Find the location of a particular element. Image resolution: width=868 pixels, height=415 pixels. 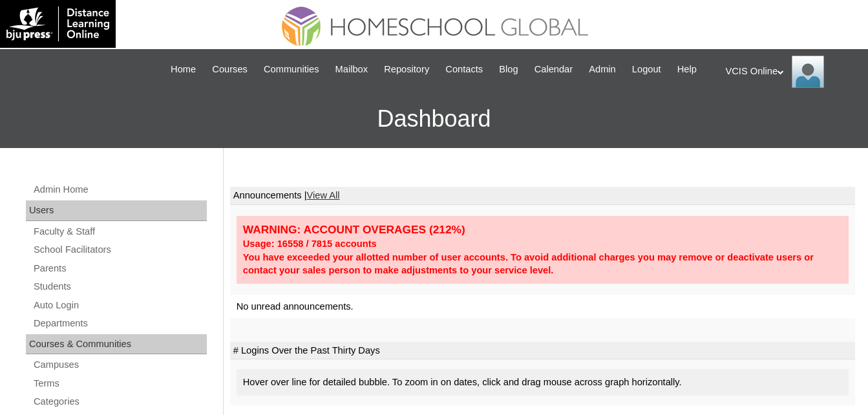

div: WARNING: ACCOUNT OVERAGES (212%) is located at coordinates (542, 230).